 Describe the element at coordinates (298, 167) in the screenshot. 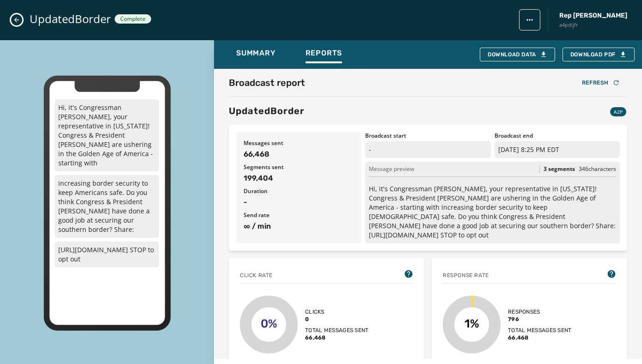

I see `span: Segments sent` at that location.